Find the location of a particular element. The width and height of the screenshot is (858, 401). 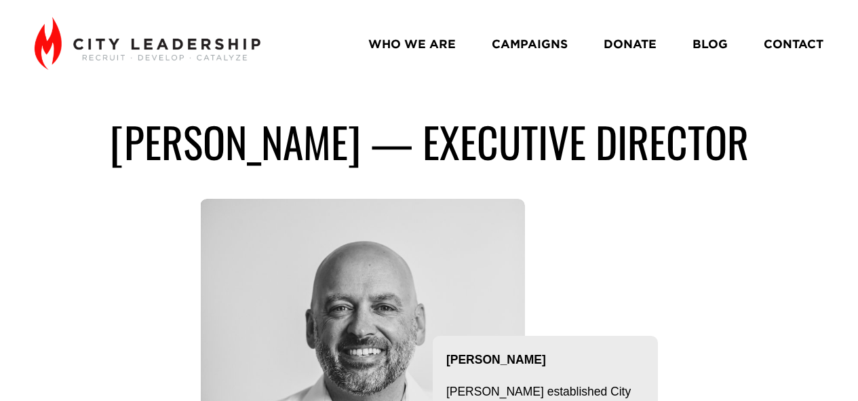

a: CONTACT is located at coordinates (794, 43).